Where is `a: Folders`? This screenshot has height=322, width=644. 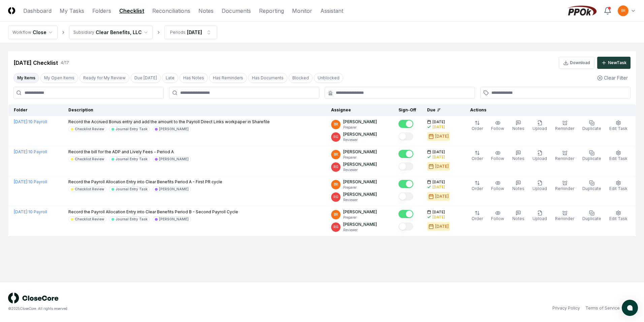 a: Folders is located at coordinates (102, 11).